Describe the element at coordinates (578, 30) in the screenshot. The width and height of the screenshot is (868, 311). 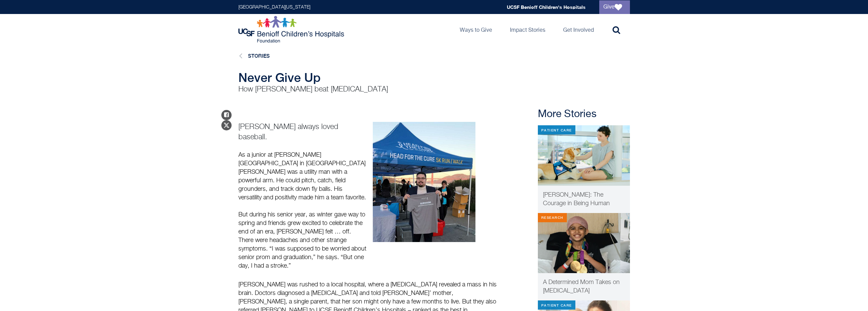
I see `a: Get Involved` at that location.